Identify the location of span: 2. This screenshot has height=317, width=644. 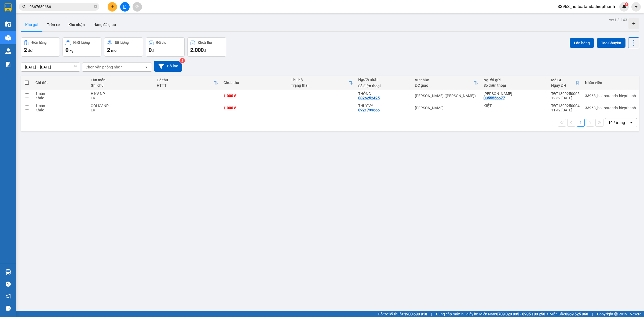
(109, 50).